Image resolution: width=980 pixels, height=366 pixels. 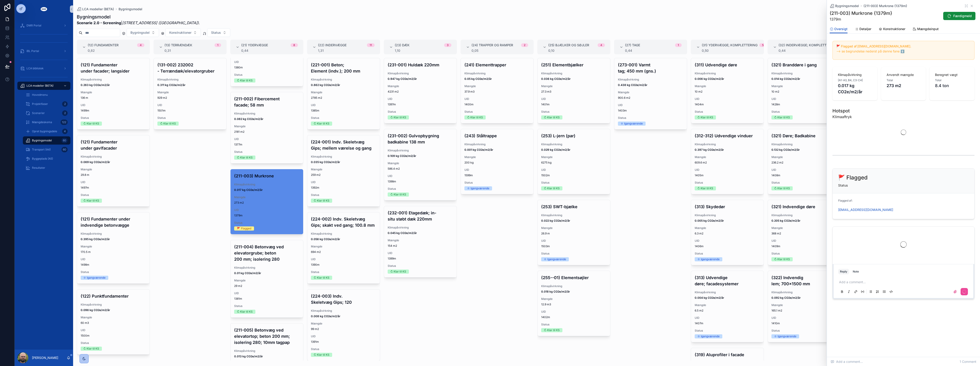 I want to click on a: (231-002) Gulvopbygning badkabine 138 mmKlimapåvirkning0.109 kg CO2e/m2/årMængde586.4 m2UID1398mS..., so click(x=421, y=165).